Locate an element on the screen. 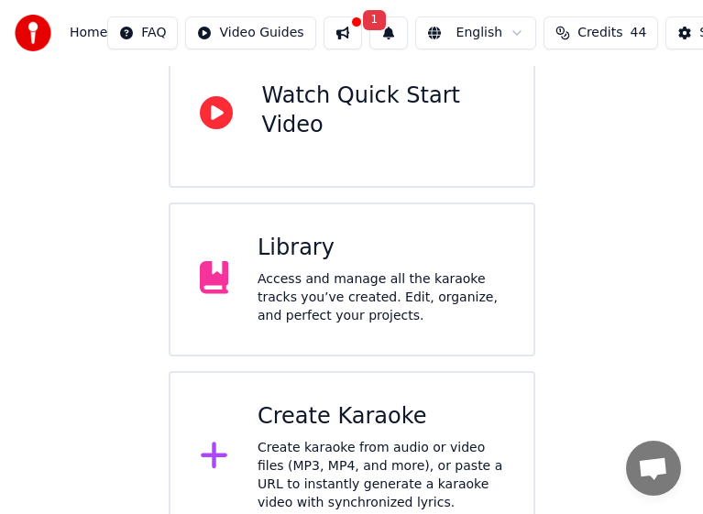 The width and height of the screenshot is (703, 514). div: Create karaoke from audio or video files (MP3, MP4, and more), or paste a URL to instantly genera... is located at coordinates (380, 476).